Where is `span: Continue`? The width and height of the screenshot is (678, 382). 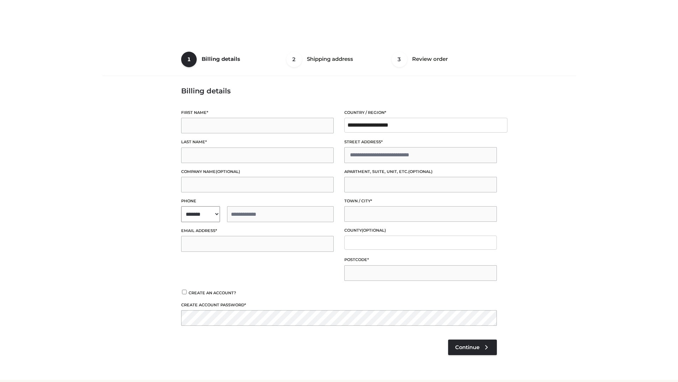 span: Continue is located at coordinates (467, 347).